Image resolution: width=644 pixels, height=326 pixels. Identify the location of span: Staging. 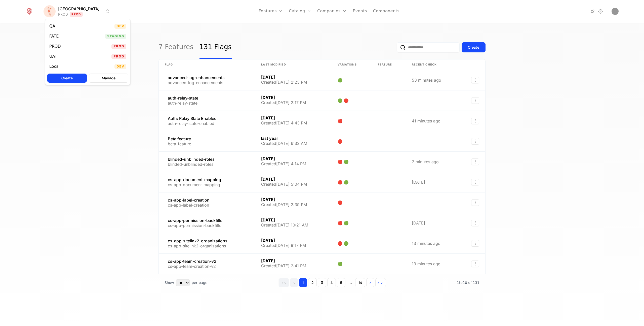
(116, 36).